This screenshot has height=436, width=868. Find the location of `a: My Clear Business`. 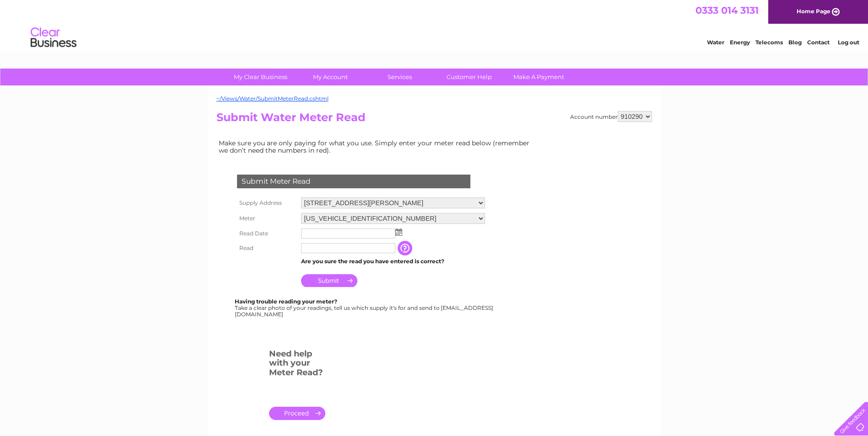

a: My Clear Business is located at coordinates (260, 77).